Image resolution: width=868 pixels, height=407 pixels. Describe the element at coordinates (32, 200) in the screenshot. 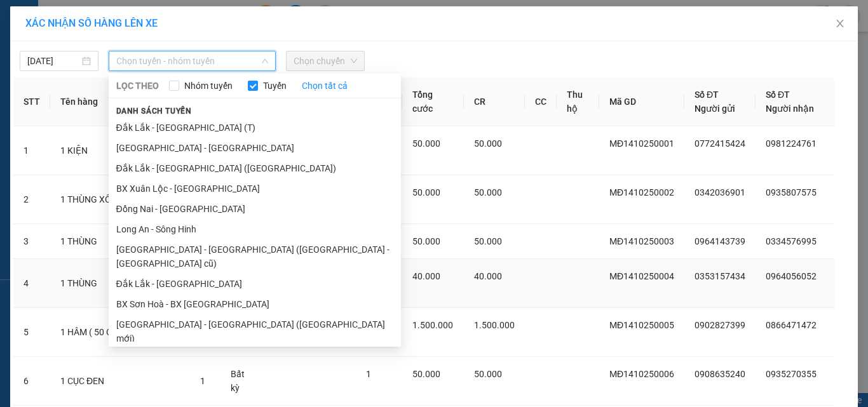

I see `td: 2` at that location.